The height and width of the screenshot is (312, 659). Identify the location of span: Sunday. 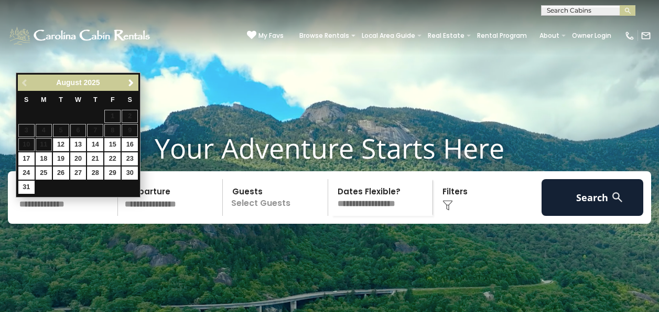
(26, 100).